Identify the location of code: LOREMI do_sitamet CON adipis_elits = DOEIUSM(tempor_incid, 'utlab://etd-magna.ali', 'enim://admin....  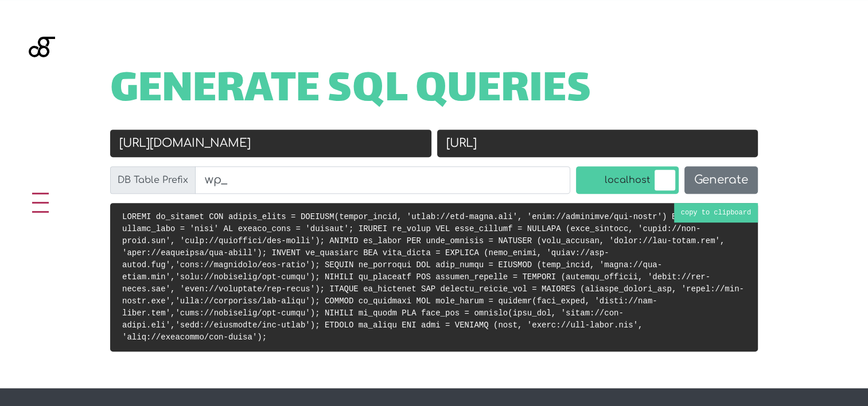
(433, 277).